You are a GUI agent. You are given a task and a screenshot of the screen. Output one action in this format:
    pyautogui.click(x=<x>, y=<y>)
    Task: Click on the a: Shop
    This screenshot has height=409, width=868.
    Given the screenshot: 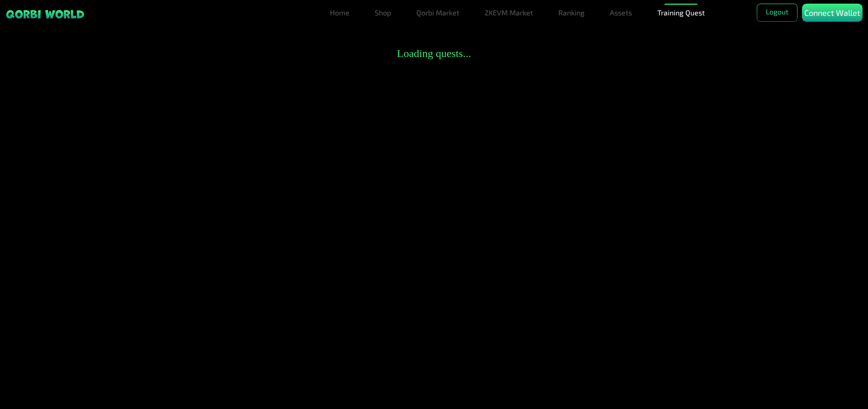 What is the action you would take?
    pyautogui.click(x=383, y=13)
    